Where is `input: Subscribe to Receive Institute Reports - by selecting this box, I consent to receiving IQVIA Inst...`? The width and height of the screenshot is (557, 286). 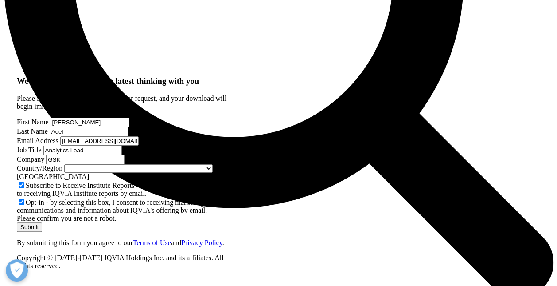
input: Subscribe to Receive Institute Reports - by selecting this box, I consent to receiving IQVIA Inst... is located at coordinates (21, 184).